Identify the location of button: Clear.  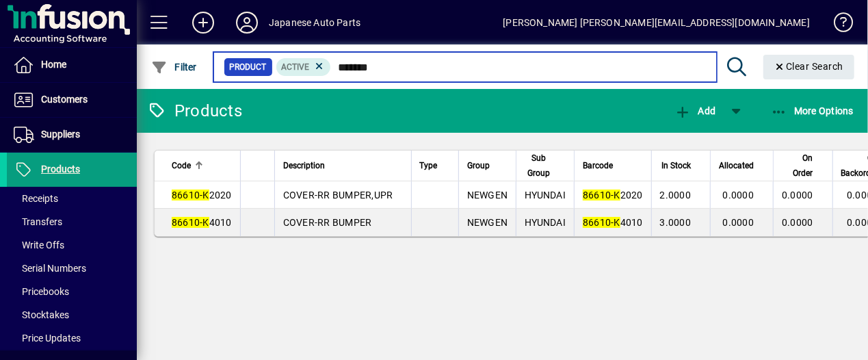
(809, 67).